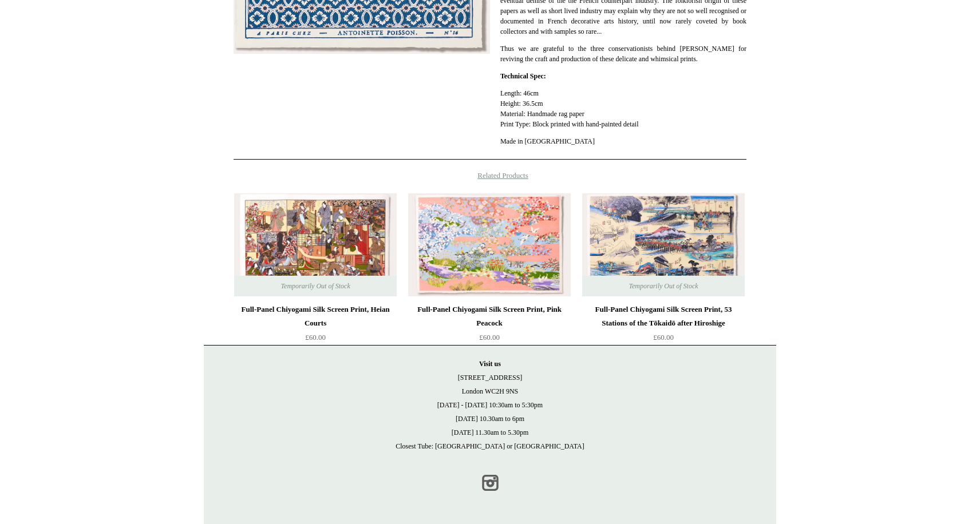 This screenshot has height=524, width=980. Describe the element at coordinates (490, 483) in the screenshot. I see `a: Instagram` at that location.